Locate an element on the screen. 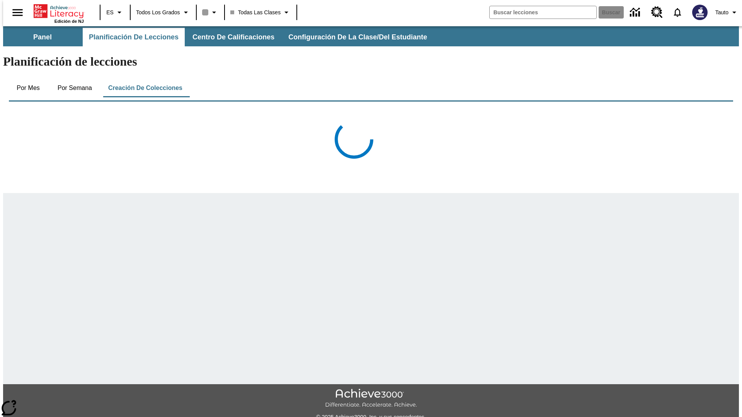 The height and width of the screenshot is (417, 742). span: ES is located at coordinates (110, 12).